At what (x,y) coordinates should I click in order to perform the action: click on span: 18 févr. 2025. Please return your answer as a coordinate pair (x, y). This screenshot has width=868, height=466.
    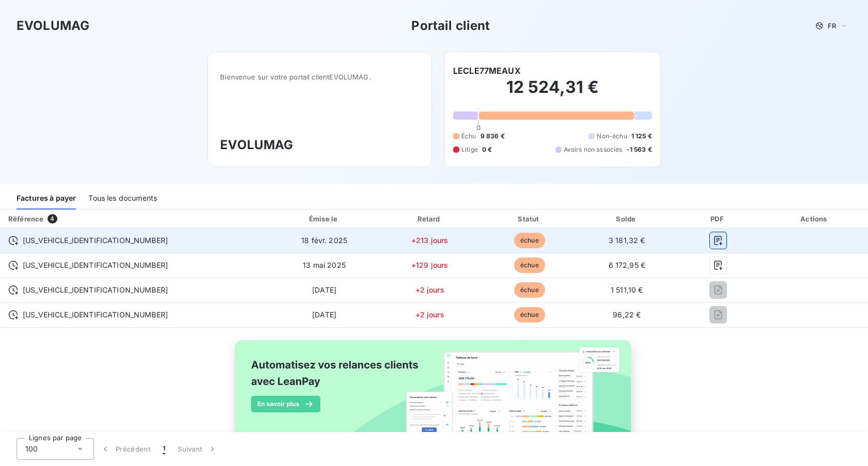
    Looking at the image, I should click on (324, 240).